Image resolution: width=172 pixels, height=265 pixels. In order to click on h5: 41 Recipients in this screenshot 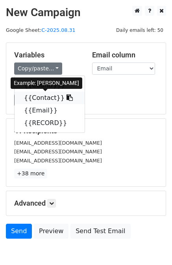, I will do `click(86, 131)`.